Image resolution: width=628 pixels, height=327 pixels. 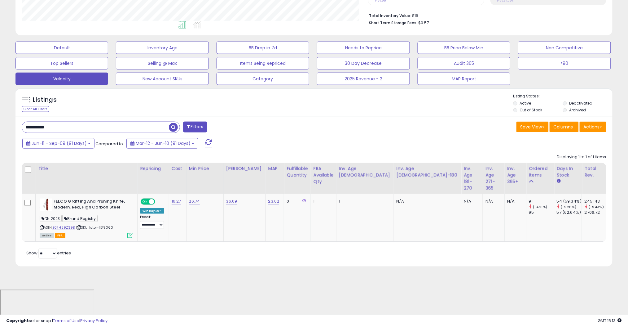 I want to click on button: Selling @ Max, so click(x=162, y=63).